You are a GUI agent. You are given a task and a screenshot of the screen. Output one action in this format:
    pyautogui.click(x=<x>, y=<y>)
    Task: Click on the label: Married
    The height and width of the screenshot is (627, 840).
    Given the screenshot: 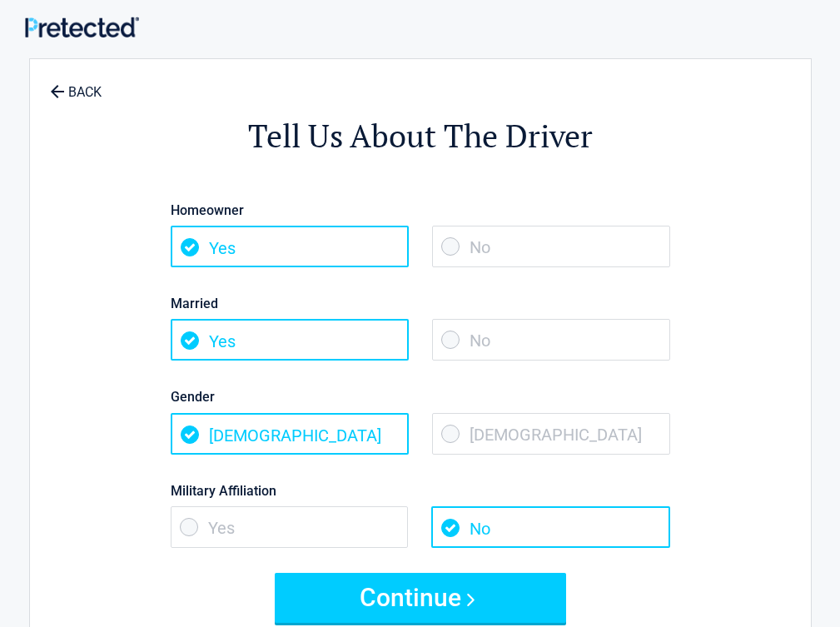 What is the action you would take?
    pyautogui.click(x=420, y=303)
    